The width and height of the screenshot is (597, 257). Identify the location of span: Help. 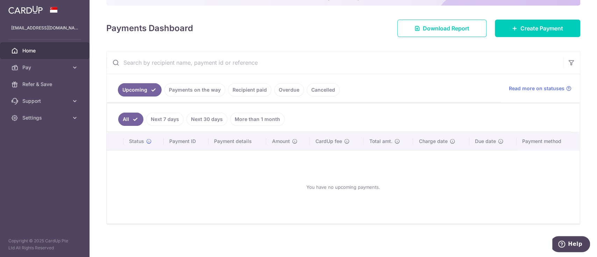
(23, 8).